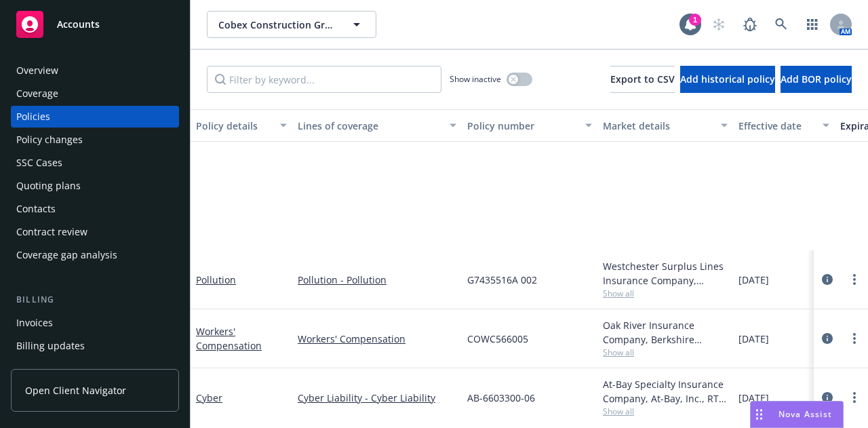 This screenshot has height=428, width=868. What do you see at coordinates (95, 232) in the screenshot?
I see `a: Contract review` at bounding box center [95, 232].